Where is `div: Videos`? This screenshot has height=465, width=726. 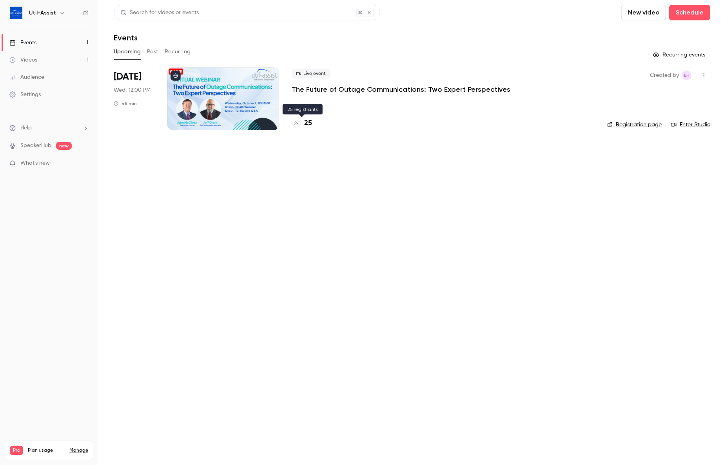
div: Videos is located at coordinates (23, 60).